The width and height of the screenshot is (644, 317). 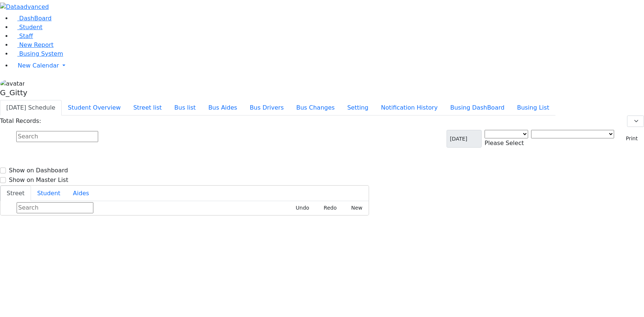 What do you see at coordinates (147, 108) in the screenshot?
I see `button: Street list` at bounding box center [147, 108].